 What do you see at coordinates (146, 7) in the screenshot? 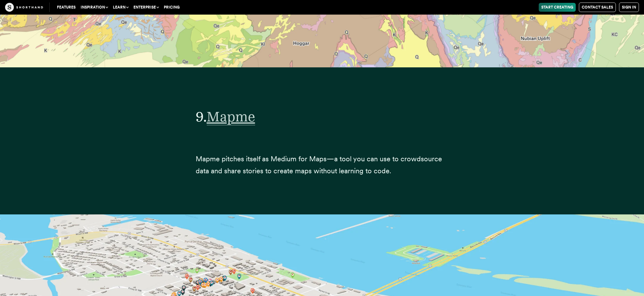
I see `button: Enterprise` at bounding box center [146, 7].